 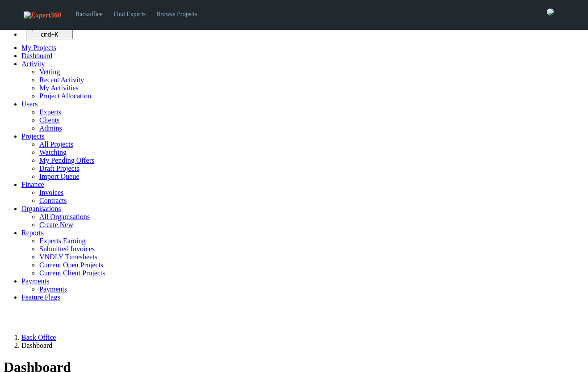 I want to click on a: Current Open Projects, so click(x=71, y=265).